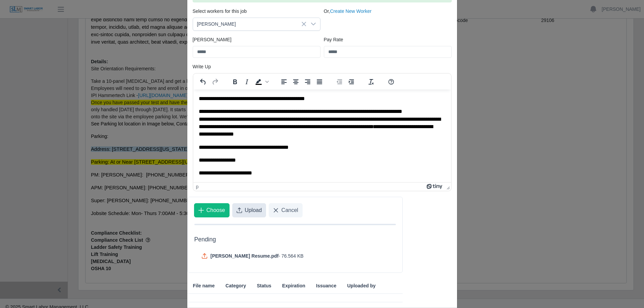 The width and height of the screenshot is (644, 308). Describe the element at coordinates (319, 82) in the screenshot. I see `button: Justify` at that location.